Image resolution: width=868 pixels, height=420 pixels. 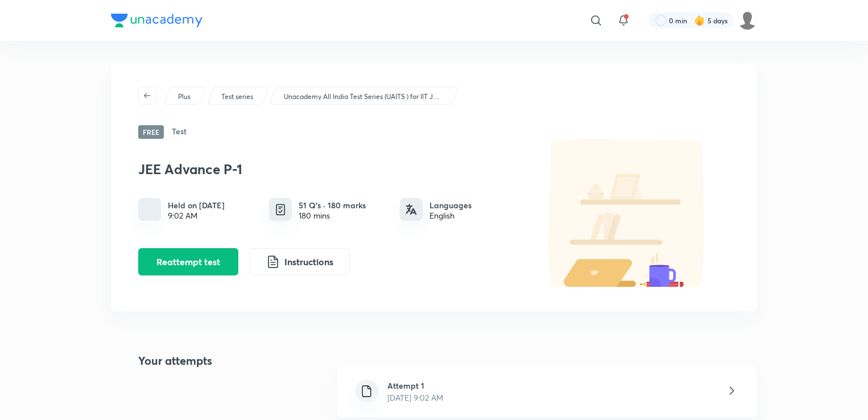 I want to click on a: Plus, so click(x=184, y=97).